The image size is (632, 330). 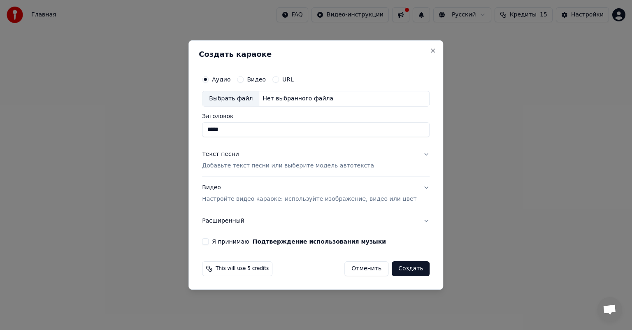 What do you see at coordinates (319, 241) in the screenshot?
I see `button: Я принимаю` at bounding box center [319, 241].